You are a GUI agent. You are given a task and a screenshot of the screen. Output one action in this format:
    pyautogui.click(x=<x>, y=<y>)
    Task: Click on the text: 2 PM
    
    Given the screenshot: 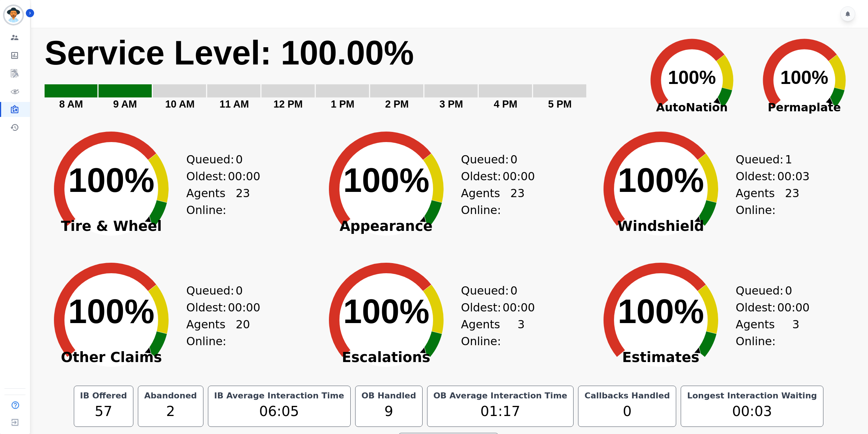 What is the action you would take?
    pyautogui.click(x=396, y=104)
    